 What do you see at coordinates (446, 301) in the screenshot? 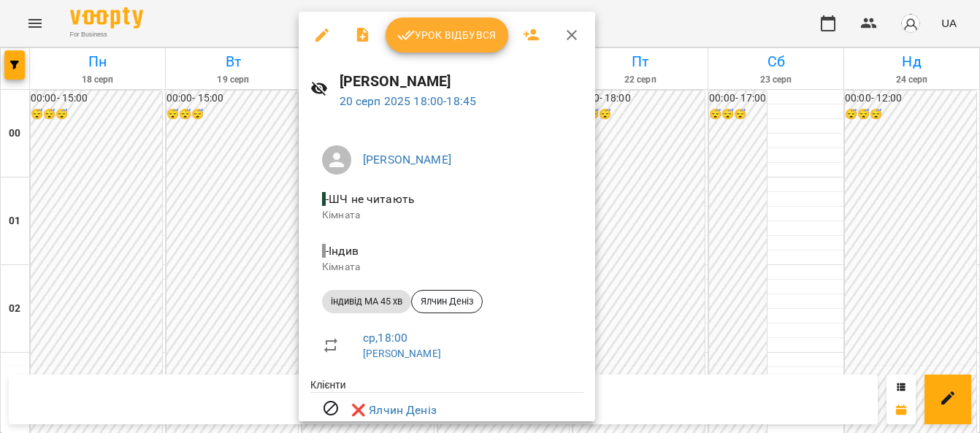
I see `div: Ялчин Деніз` at bounding box center [446, 301].